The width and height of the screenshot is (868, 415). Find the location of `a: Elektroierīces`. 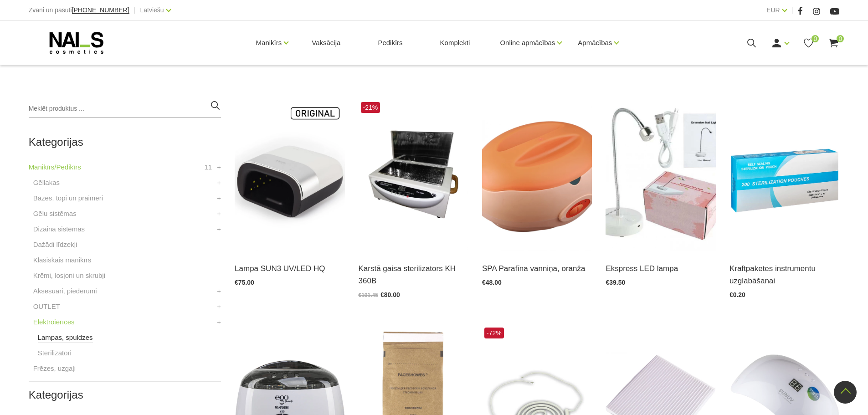

a: Elektroierīces is located at coordinates (53, 322).